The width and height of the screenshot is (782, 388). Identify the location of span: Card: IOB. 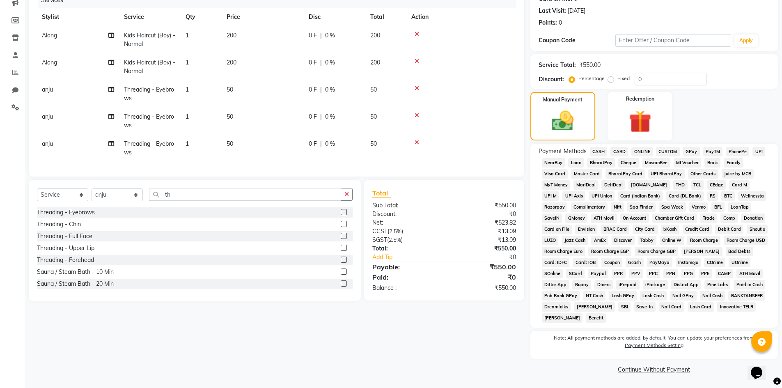
(585, 262).